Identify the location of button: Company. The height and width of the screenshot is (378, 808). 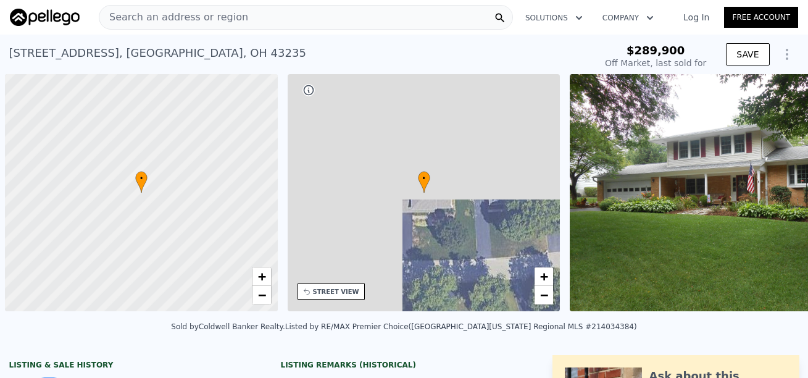
(628, 18).